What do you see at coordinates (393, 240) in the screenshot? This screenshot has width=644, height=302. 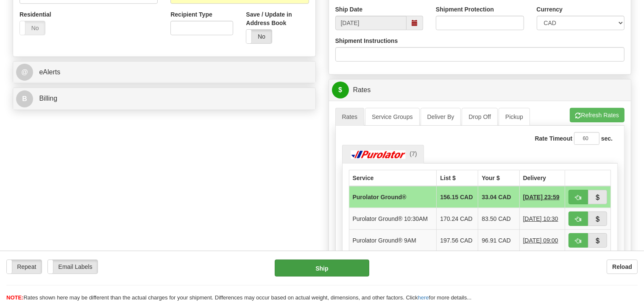 I see `td: Purolator Ground® 9AM` at bounding box center [393, 240].